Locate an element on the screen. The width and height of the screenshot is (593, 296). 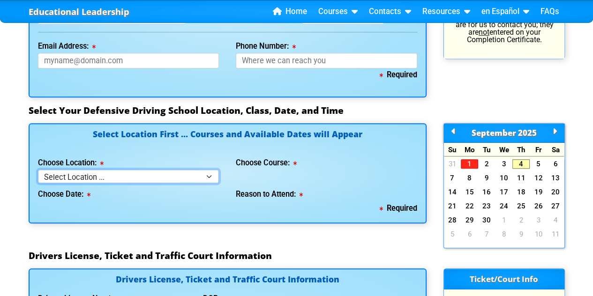
div: Fr is located at coordinates (538, 149).